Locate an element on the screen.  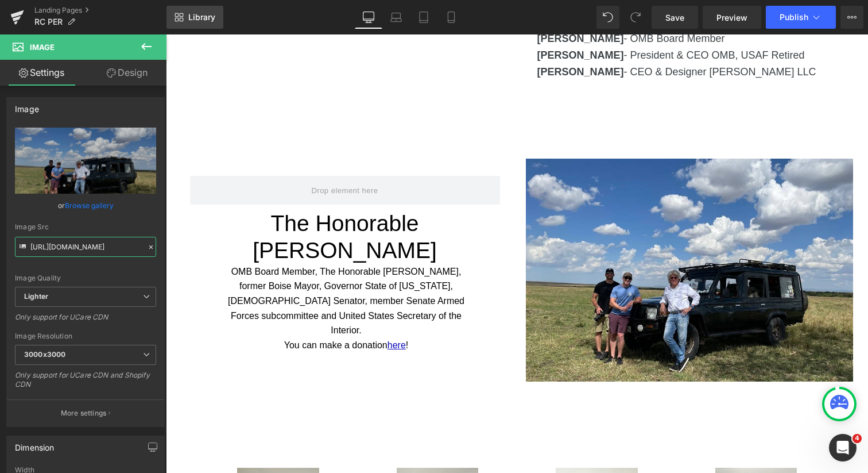
a: Design is located at coordinates (127, 72).